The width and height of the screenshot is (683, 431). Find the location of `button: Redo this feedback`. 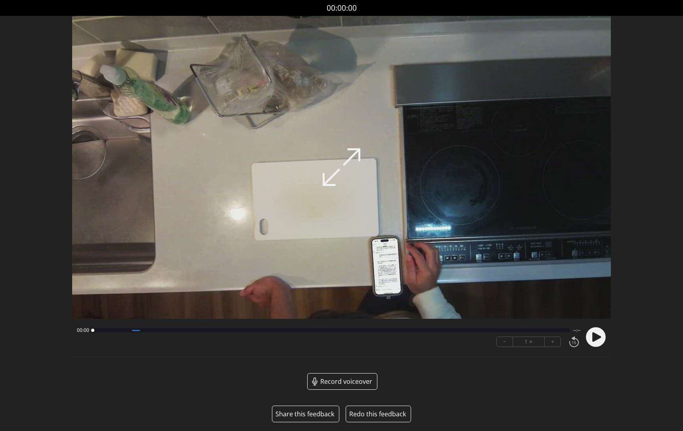

button: Redo this feedback is located at coordinates (378, 414).